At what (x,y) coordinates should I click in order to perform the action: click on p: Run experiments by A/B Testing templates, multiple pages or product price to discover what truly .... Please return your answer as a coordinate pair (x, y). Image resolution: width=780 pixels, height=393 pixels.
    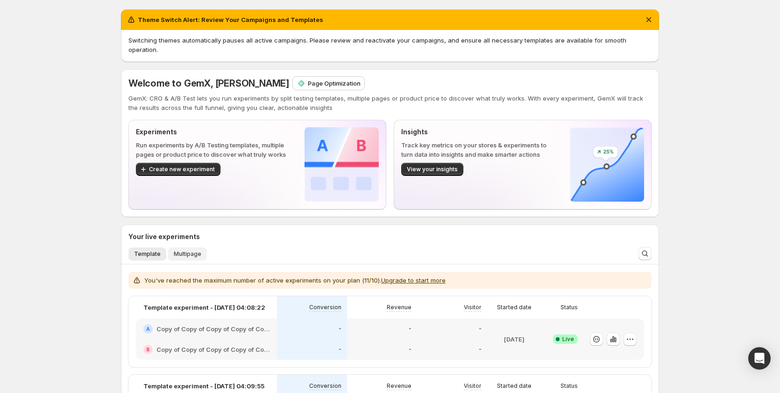
    Looking at the image, I should click on (213, 150).